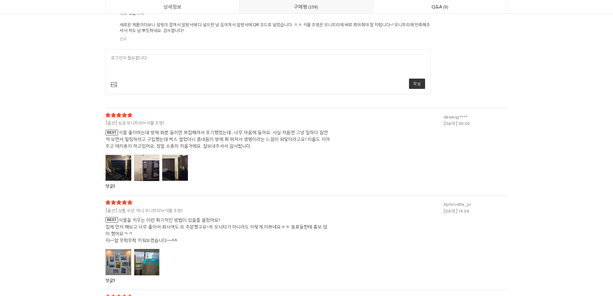 The width and height of the screenshot is (613, 296). What do you see at coordinates (22, 216) in the screenshot?
I see `span: 홈` at bounding box center [22, 216].